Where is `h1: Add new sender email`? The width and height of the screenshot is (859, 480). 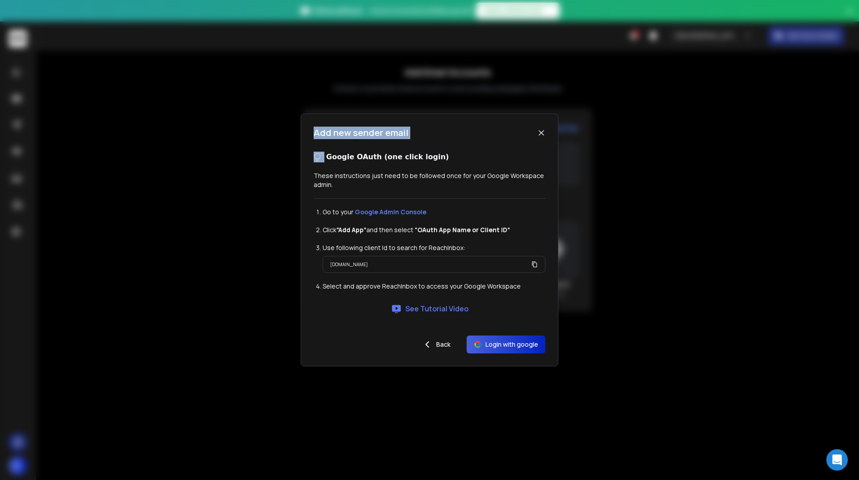
h1: Add new sender email is located at coordinates (361, 133).